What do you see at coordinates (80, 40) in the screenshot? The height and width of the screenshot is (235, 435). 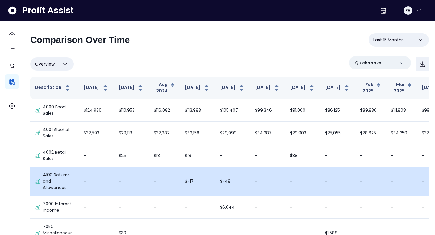 I see `h2: Comparison Over Time` at bounding box center [80, 40].